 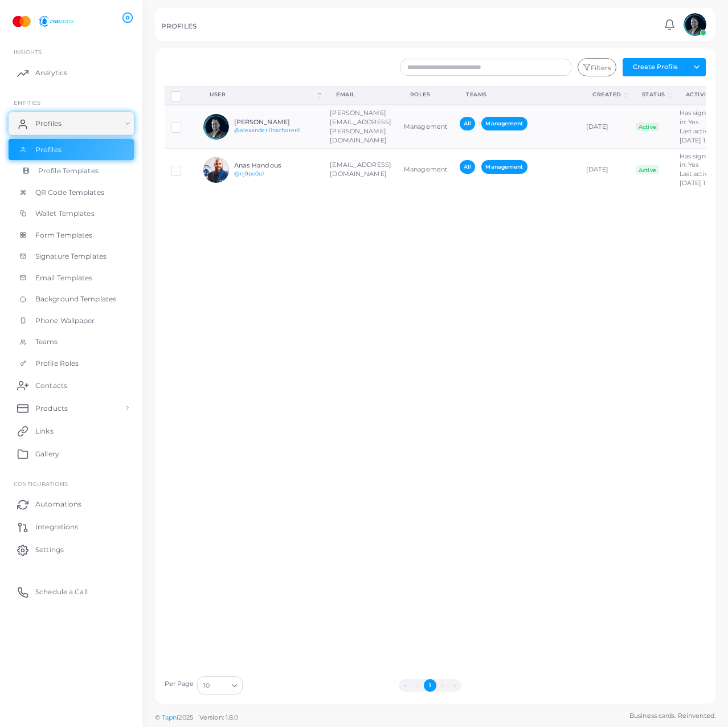 I want to click on div: Roles, so click(x=425, y=94).